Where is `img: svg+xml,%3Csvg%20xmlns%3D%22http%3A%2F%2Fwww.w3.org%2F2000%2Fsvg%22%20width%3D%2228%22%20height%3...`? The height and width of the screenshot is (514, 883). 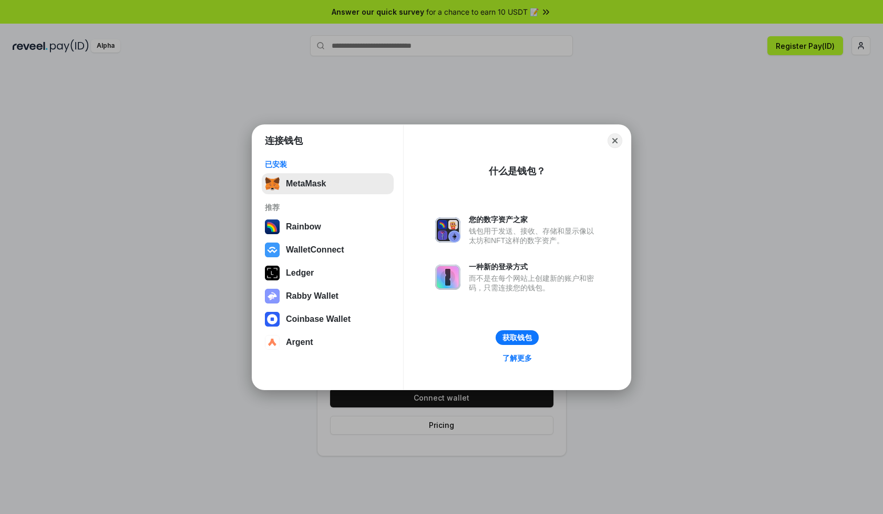
img: svg+xml,%3Csvg%20xmlns%3D%22http%3A%2F%2Fwww.w3.org%2F2000%2Fsvg%22%20width%3D%2228%22%20height%3... is located at coordinates (272, 273).